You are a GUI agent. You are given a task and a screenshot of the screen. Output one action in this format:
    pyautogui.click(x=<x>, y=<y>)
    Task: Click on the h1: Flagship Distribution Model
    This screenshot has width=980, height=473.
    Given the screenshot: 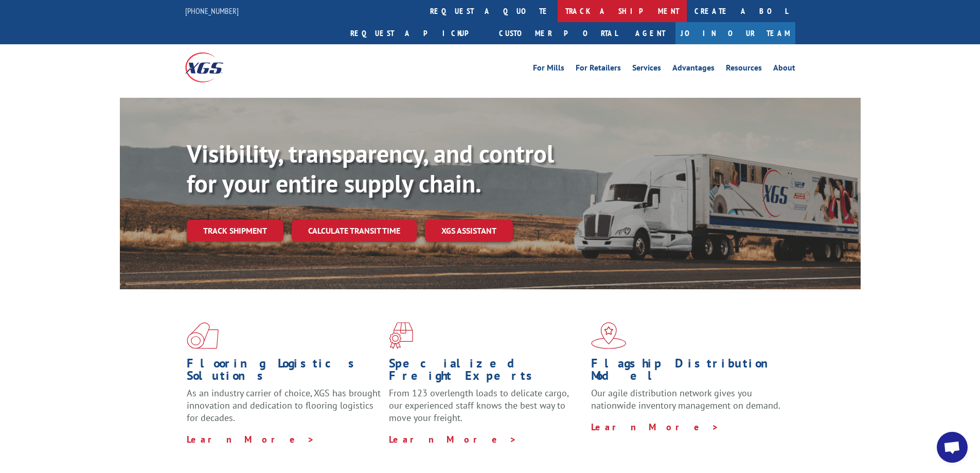 What is the action you would take?
    pyautogui.click(x=688, y=372)
    